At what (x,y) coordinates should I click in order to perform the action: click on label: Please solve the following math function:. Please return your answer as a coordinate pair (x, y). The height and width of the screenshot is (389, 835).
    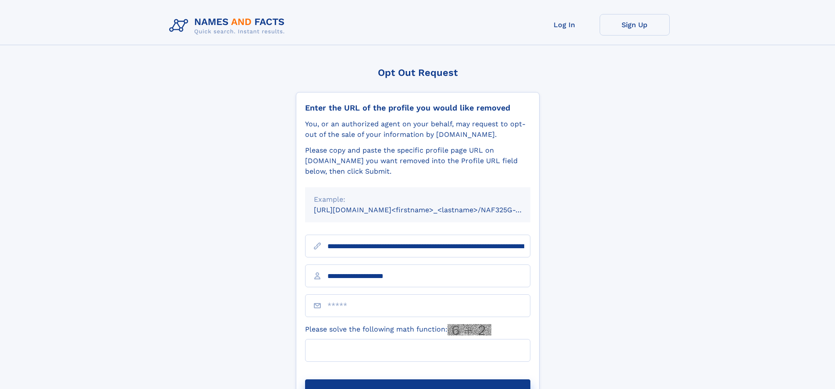
    Looking at the image, I should click on (398, 329).